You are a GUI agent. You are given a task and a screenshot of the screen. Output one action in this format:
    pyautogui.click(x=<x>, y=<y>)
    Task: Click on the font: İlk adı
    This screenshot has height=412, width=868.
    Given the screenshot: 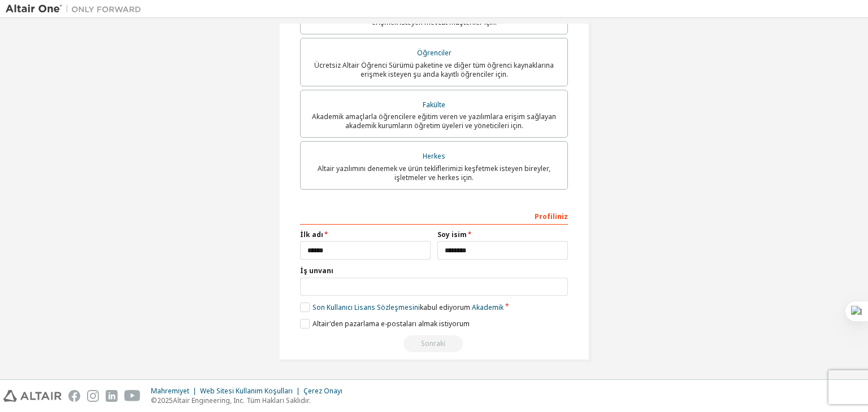 What is the action you would take?
    pyautogui.click(x=312, y=234)
    